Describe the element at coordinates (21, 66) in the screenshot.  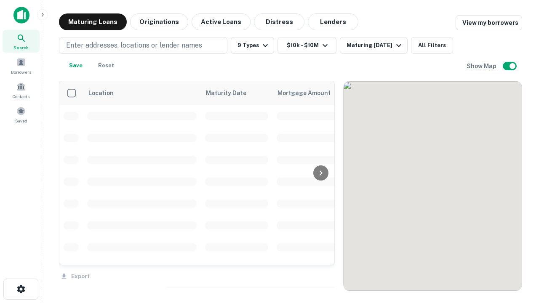
I see `div: Borrowers` at that location.